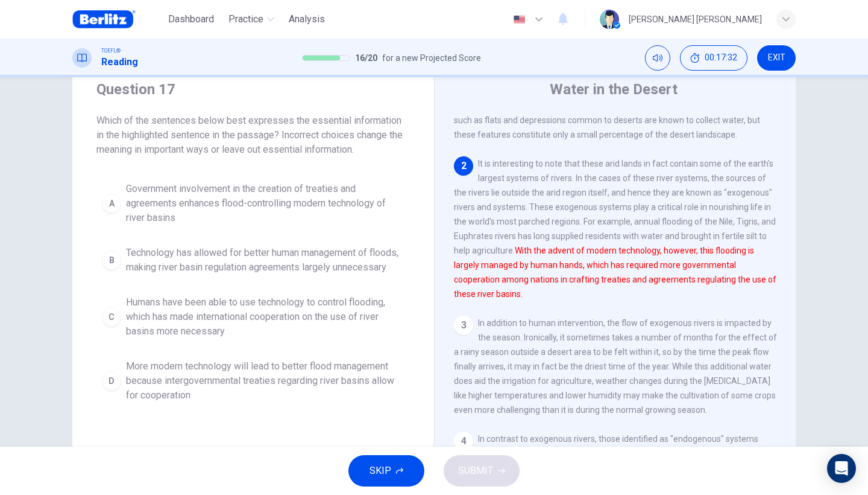 Image resolution: width=868 pixels, height=495 pixels. Describe the element at coordinates (104, 19) in the screenshot. I see `img: Berlitz Brasil logo` at that location.